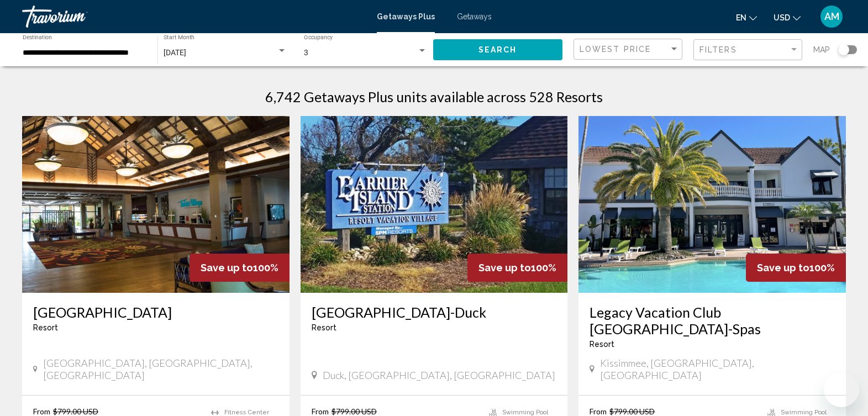 The width and height of the screenshot is (868, 416). What do you see at coordinates (747, 17) in the screenshot?
I see `button: Change language` at bounding box center [747, 17].